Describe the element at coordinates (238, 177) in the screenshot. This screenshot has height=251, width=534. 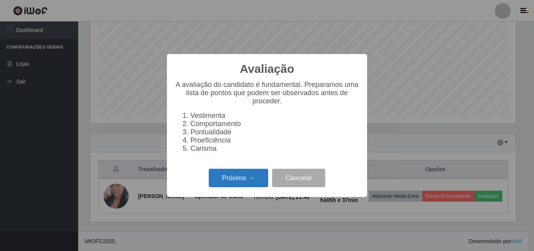
I see `button: Próximo →` at that location.